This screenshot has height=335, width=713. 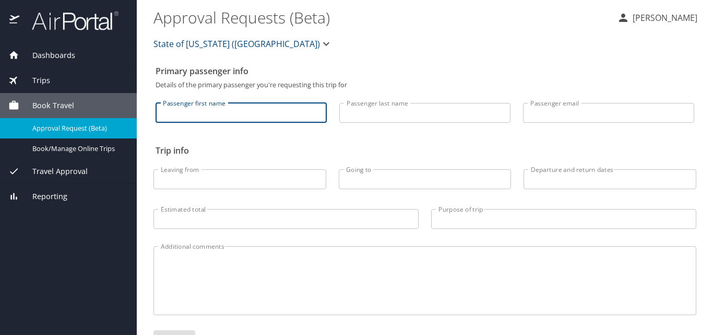 What do you see at coordinates (78, 148) in the screenshot?
I see `span: Book/Manage Online Trips` at bounding box center [78, 148].